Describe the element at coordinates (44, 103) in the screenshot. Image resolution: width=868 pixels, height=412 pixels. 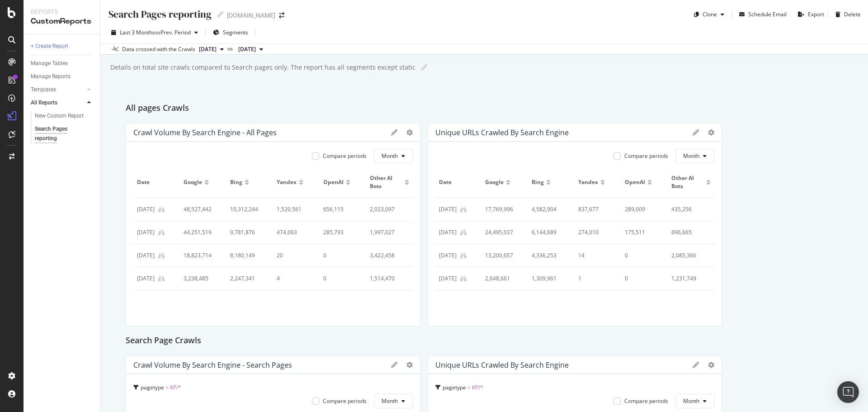
I see `div: All Reports` at that location.